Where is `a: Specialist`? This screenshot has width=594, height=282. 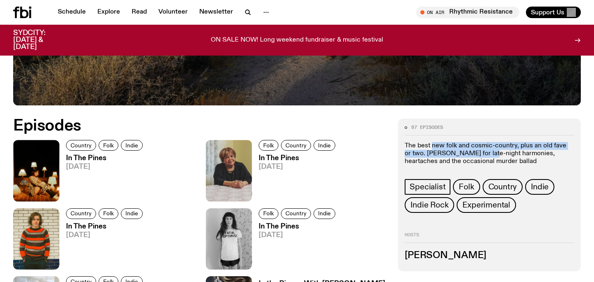 a: Specialist is located at coordinates (427, 187).